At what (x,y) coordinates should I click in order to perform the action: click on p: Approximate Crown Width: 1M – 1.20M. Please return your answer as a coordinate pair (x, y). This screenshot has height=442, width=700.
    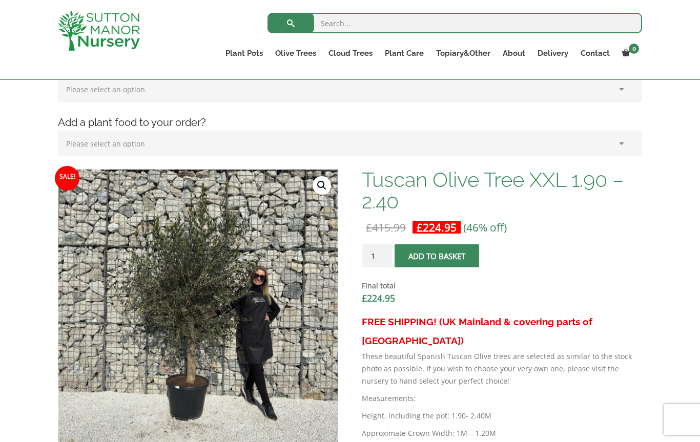
    Looking at the image, I should click on (502, 433).